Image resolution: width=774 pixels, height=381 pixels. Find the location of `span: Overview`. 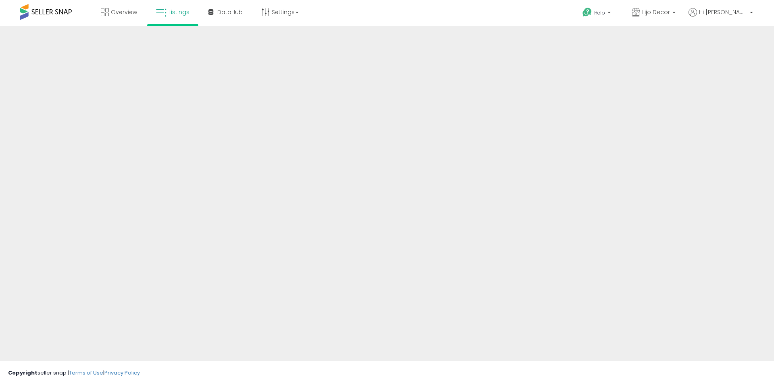

span: Overview is located at coordinates (124, 12).